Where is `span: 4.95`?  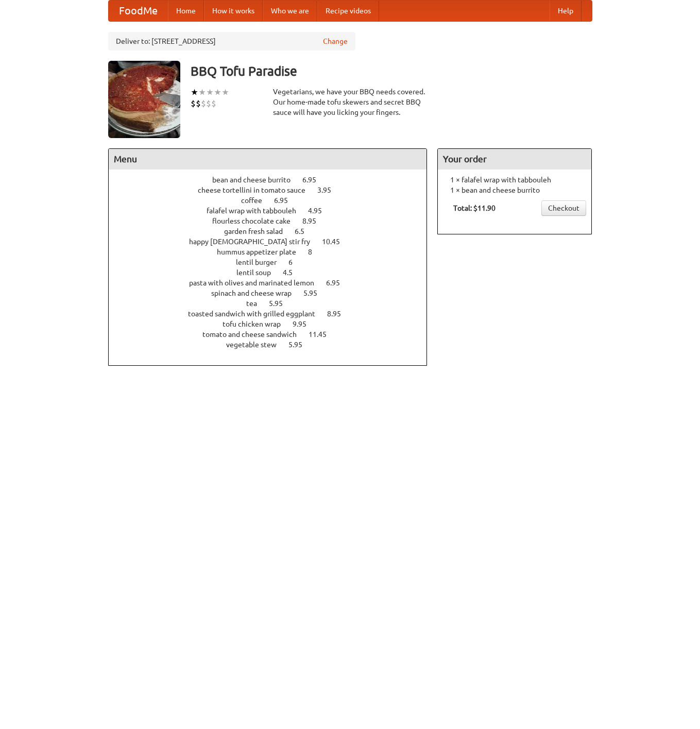
span: 4.95 is located at coordinates (319, 211).